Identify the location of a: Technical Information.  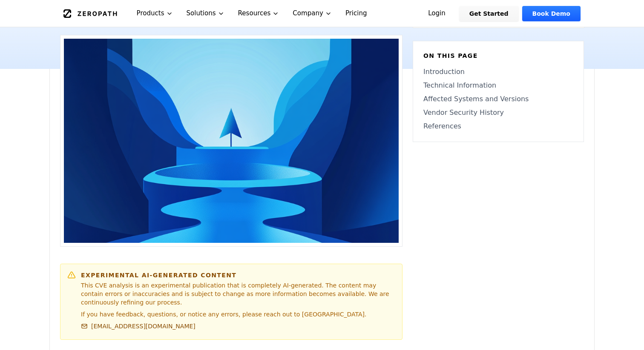
(499, 85).